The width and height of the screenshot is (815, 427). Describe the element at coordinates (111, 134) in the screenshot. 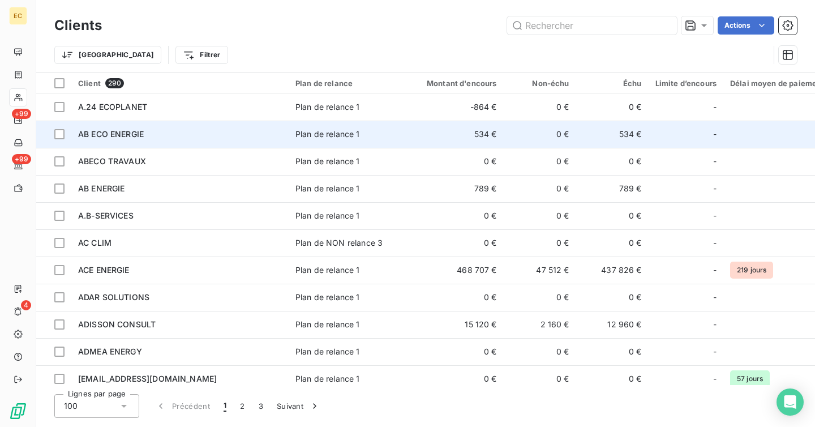

I see `span: AB ECO ENERGIE` at that location.